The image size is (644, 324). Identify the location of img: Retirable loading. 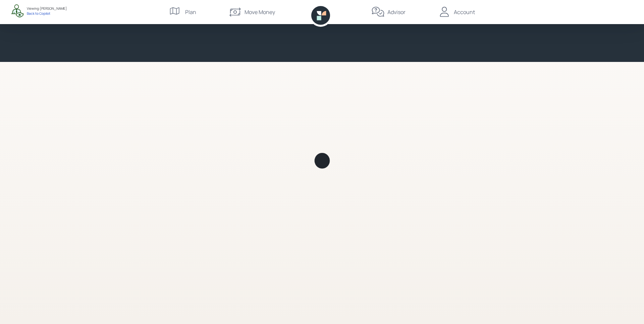
(322, 161).